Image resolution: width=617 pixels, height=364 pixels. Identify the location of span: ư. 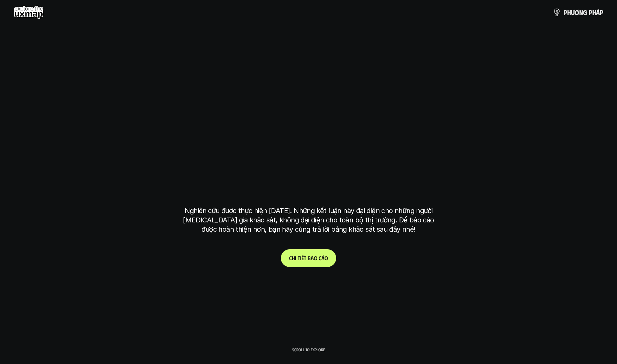
(573, 12).